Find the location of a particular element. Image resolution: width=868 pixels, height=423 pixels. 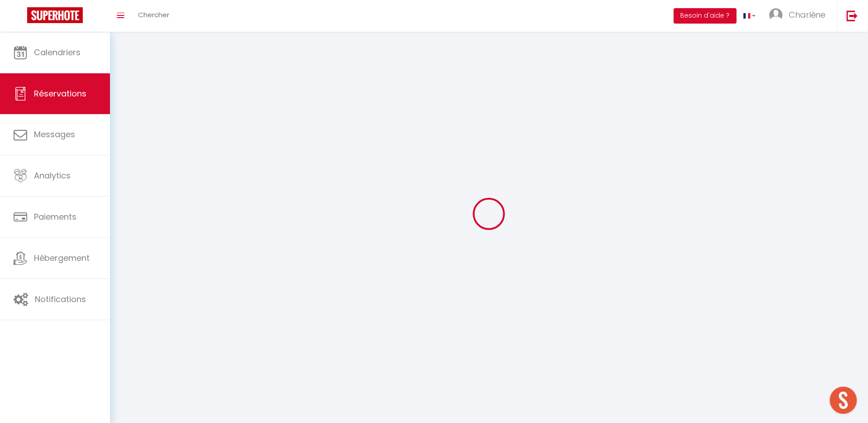

img: logout is located at coordinates (852, 15).